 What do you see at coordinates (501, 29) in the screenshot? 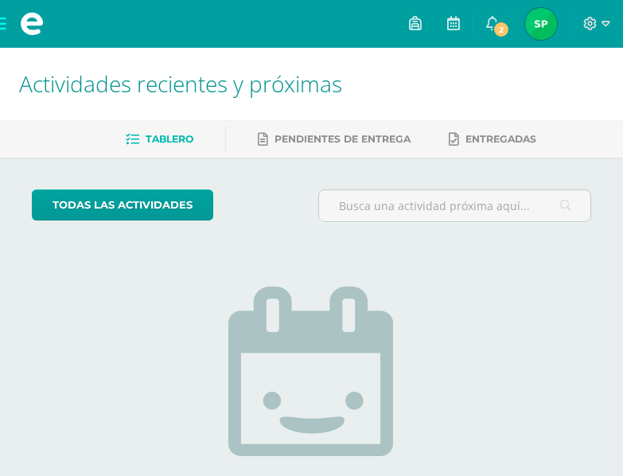
I see `span: 2` at bounding box center [501, 29].